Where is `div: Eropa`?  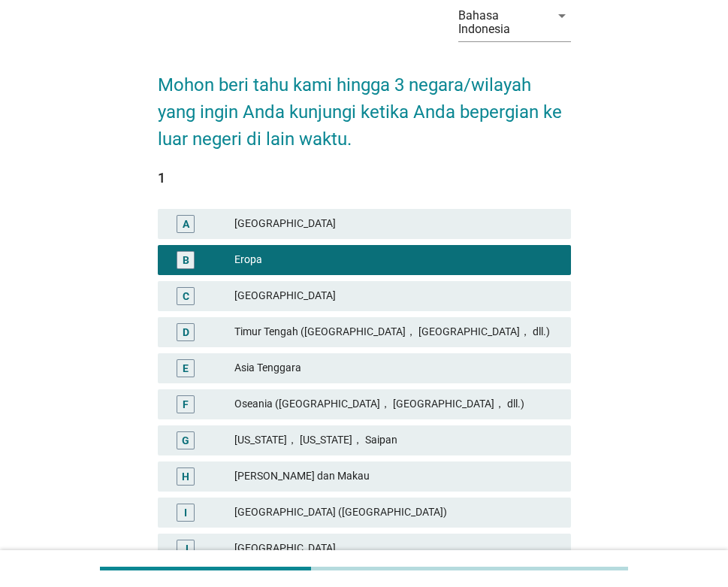 div: Eropa is located at coordinates (397, 260).